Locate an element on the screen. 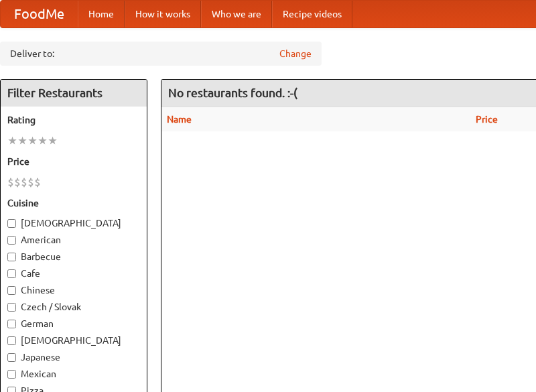 The height and width of the screenshot is (392, 536). label: Chinese is located at coordinates (74, 290).